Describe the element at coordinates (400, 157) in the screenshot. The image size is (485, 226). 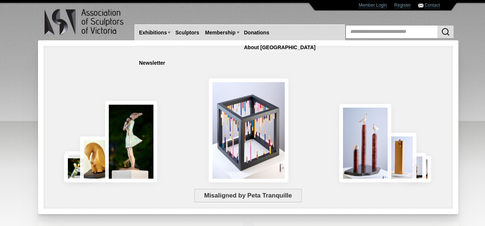
I see `img: Little Frog. Big Climb` at that location.